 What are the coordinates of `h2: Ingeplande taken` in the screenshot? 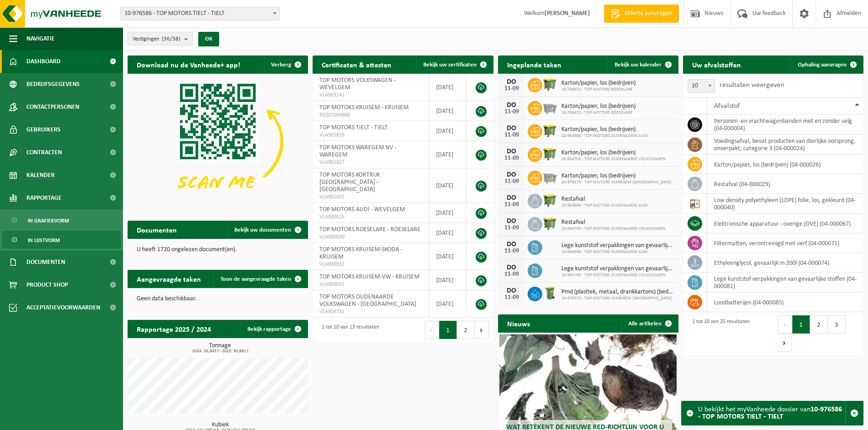 It's located at (534, 64).